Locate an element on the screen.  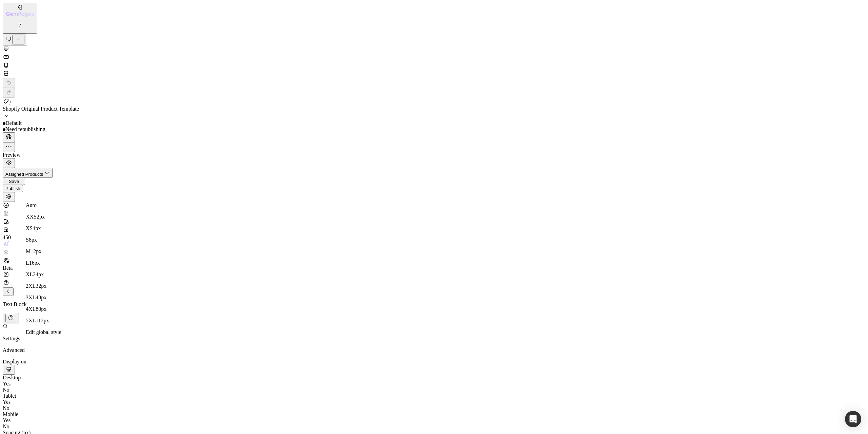
div: 450 is located at coordinates (10, 238).